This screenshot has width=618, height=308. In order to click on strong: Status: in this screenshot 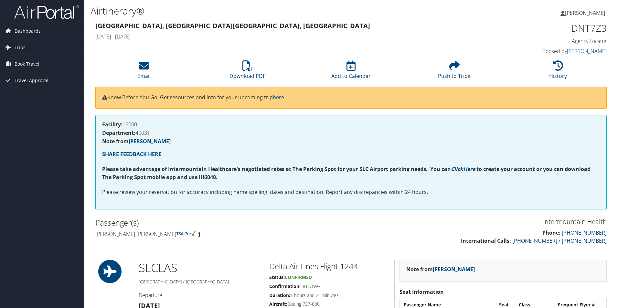, I will do `click(277, 277)`.